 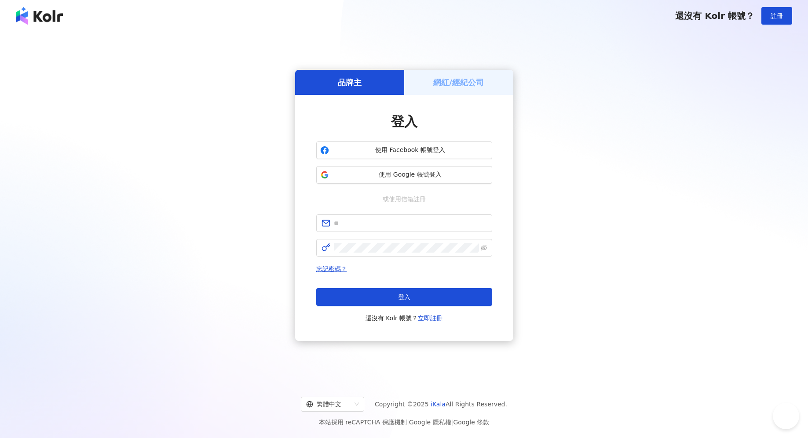 What do you see at coordinates (404, 423) in the screenshot?
I see `span: 本站採用 reCAPTCHA 保護機制` at bounding box center [404, 423].